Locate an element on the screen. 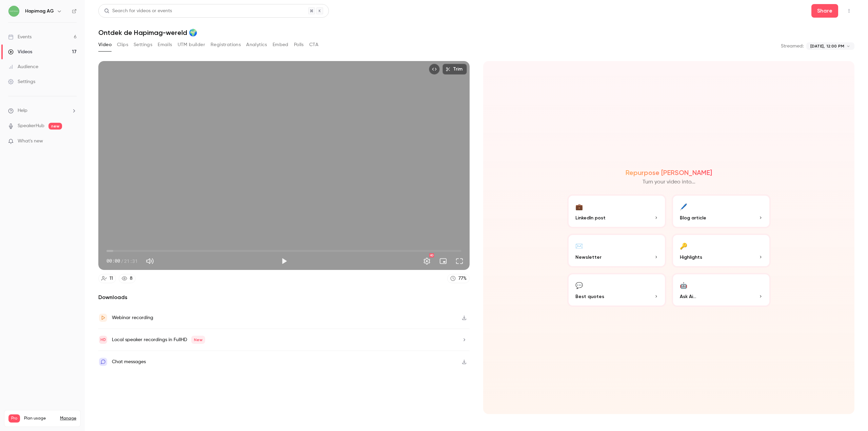 The image size is (868, 431). div: Play is located at coordinates (284, 261).